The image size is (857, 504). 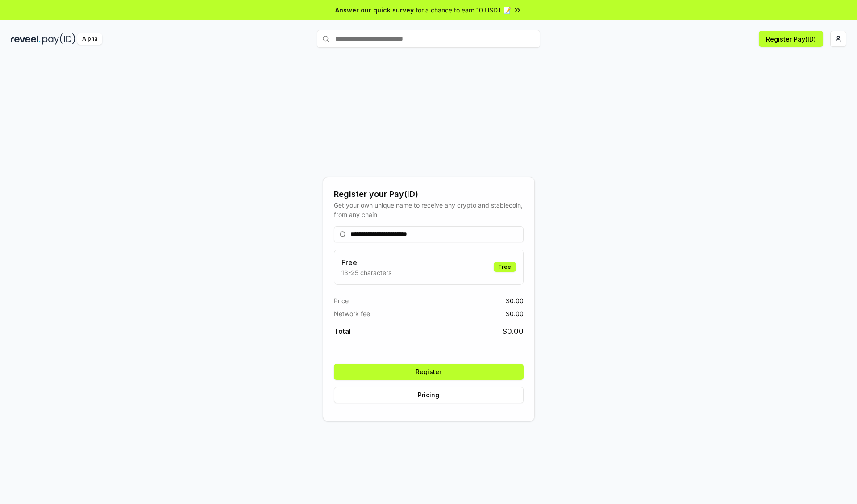 What do you see at coordinates (374, 10) in the screenshot?
I see `span: Answer our quick survey` at bounding box center [374, 10].